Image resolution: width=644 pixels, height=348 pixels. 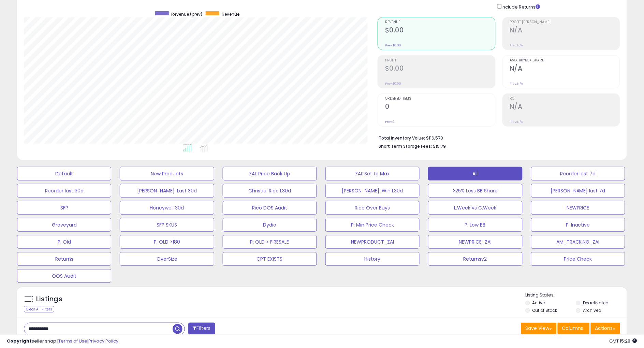 I want to click on button: ZAI: Price Back Up, so click(x=270, y=174).